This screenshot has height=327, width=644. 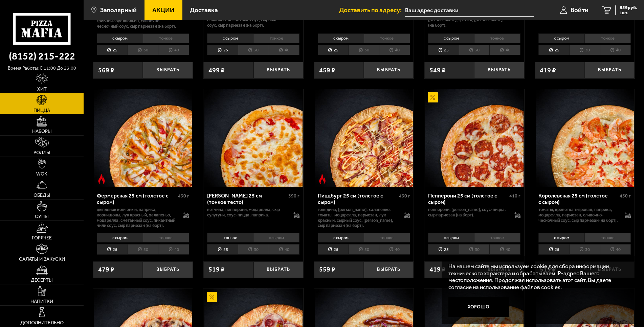 What do you see at coordinates (42, 280) in the screenshot?
I see `span: Десерты` at bounding box center [42, 280].